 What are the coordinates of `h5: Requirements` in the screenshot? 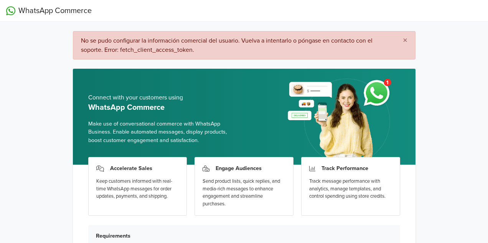 It's located at (244, 236).